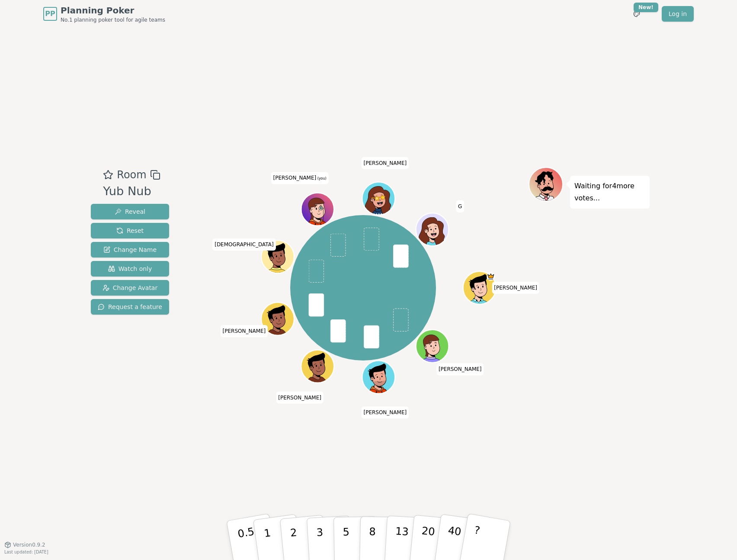 The height and width of the screenshot is (560, 737). What do you see at coordinates (318, 209) in the screenshot?
I see `button: Click to change your avatar` at bounding box center [318, 209].